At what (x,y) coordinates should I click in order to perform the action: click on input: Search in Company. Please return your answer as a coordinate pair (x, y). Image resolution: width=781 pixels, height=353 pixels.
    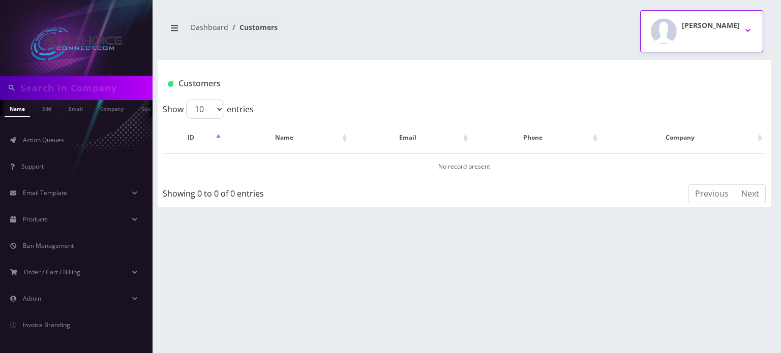
    Looking at the image, I should click on (85, 88).